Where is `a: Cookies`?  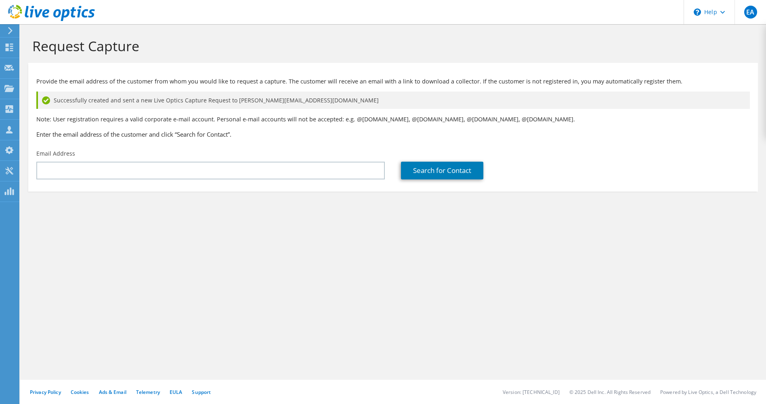
a: Cookies is located at coordinates (80, 392).